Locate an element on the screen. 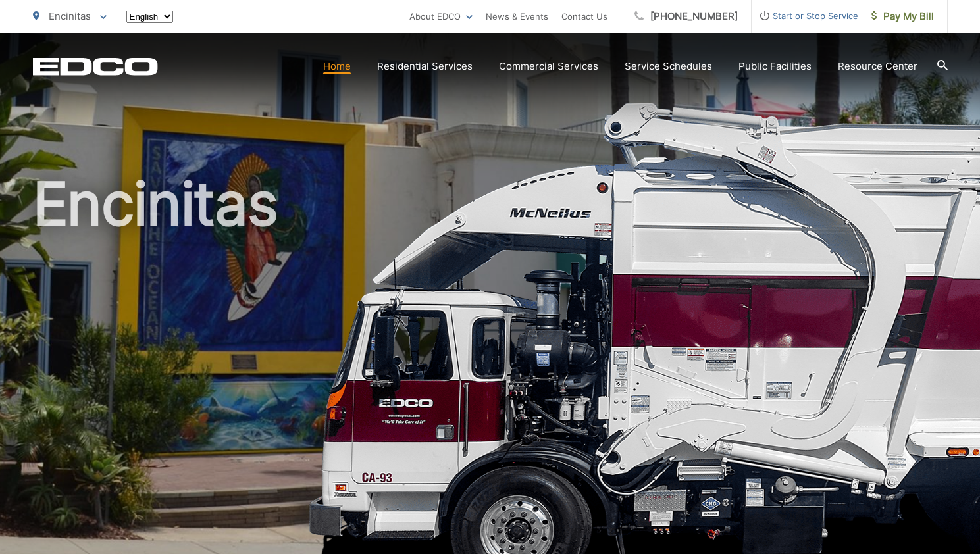 This screenshot has height=554, width=980. a: Home is located at coordinates (337, 67).